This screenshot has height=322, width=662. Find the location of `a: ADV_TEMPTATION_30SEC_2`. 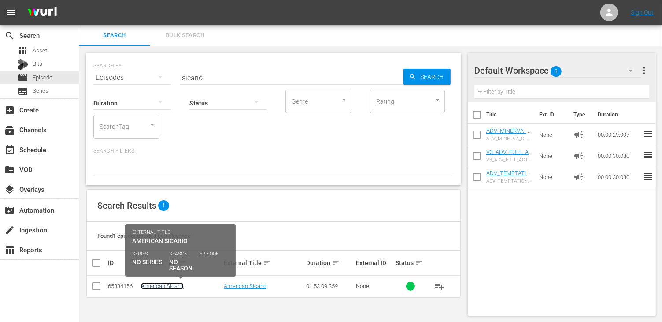

a: ADV_TEMPTATION_30SEC_2 is located at coordinates (508, 176).